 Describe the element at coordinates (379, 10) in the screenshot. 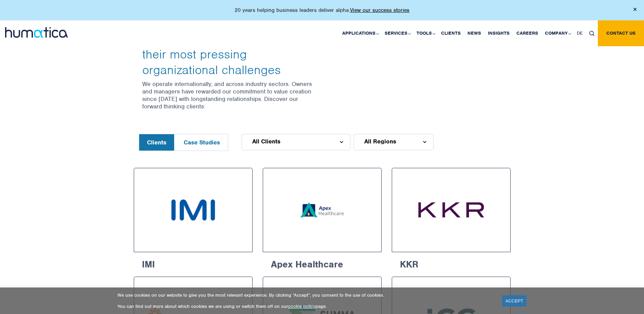

I see `a: View our success stories` at that location.